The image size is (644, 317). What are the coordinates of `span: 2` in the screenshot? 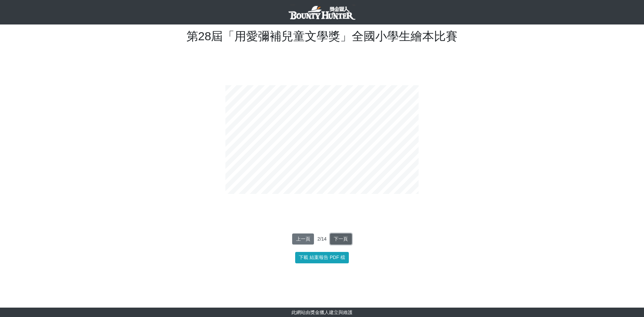 It's located at (318, 239).